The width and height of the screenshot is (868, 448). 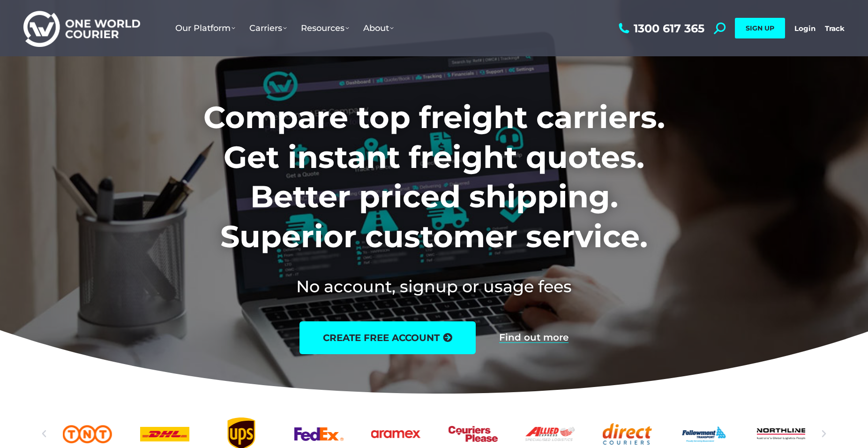 I want to click on img: One World Courier, so click(x=82, y=28).